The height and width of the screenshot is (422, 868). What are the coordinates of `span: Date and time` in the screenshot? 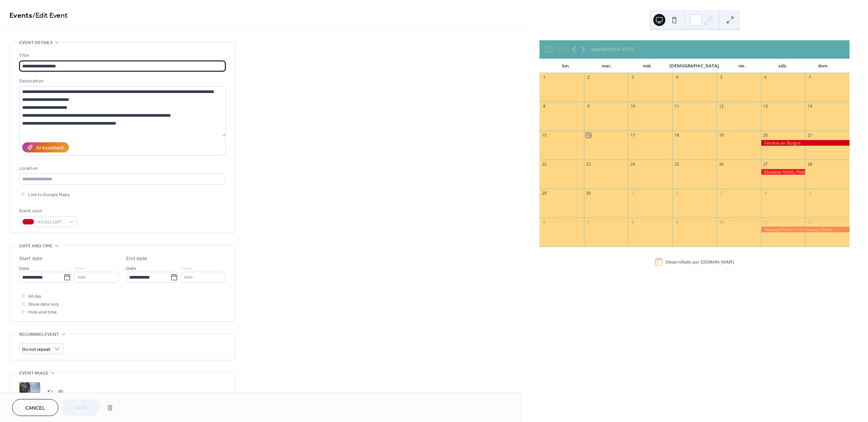 It's located at (36, 246).